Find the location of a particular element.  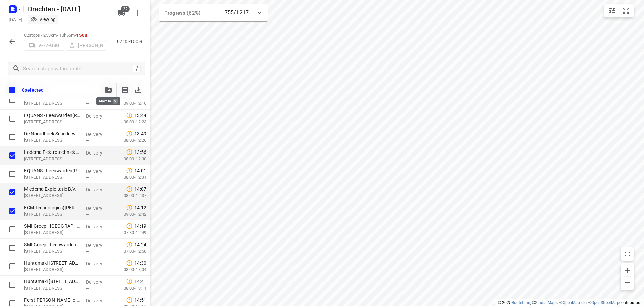

p: 08:00-12:23 is located at coordinates (129, 122).